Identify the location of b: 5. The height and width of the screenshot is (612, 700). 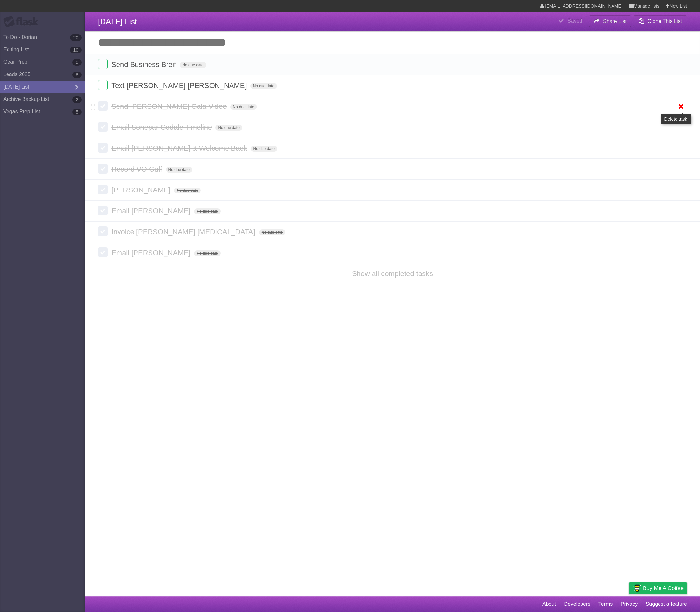
(77, 112).